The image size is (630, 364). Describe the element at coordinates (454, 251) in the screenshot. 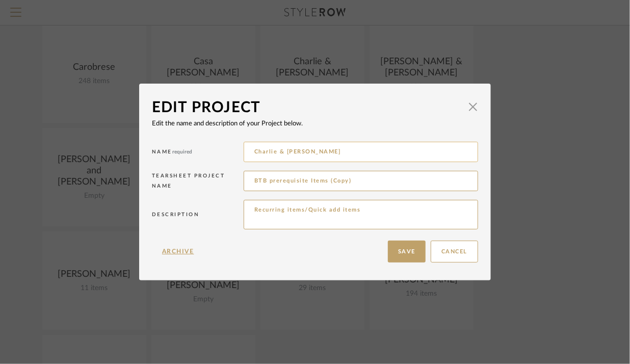

I see `button: Cancel` at that location.